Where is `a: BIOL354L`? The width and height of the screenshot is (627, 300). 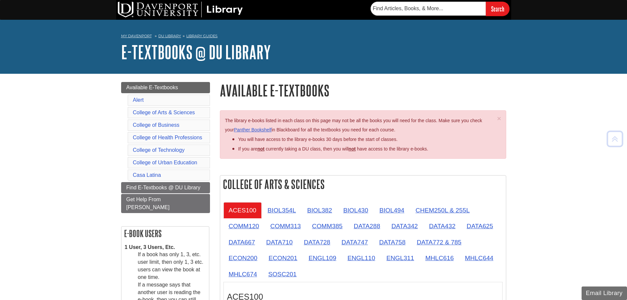
a: BIOL354L is located at coordinates (282, 210).